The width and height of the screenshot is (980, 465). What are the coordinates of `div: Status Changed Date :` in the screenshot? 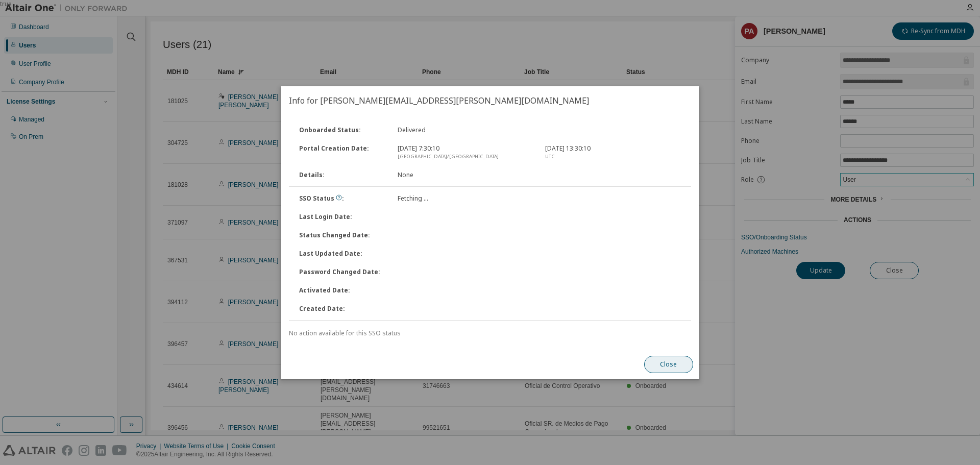 It's located at (342, 235).